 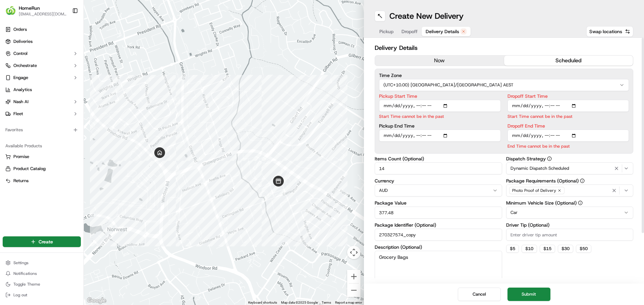 I want to click on span: Orders, so click(x=20, y=29).